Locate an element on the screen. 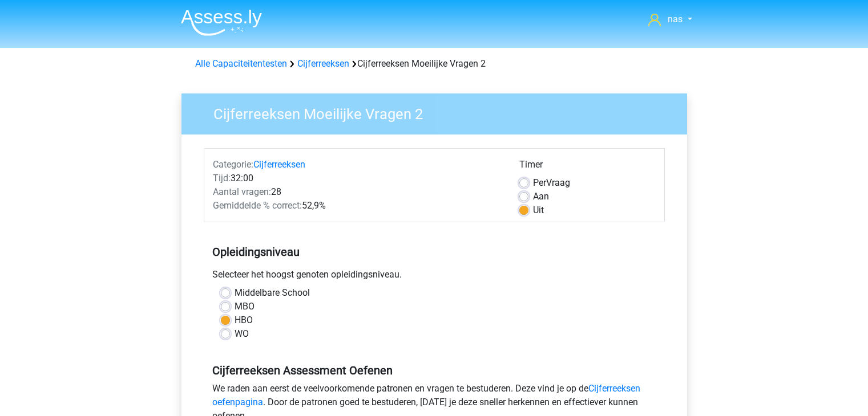 The height and width of the screenshot is (416, 868). label: Vraag is located at coordinates (551, 183).